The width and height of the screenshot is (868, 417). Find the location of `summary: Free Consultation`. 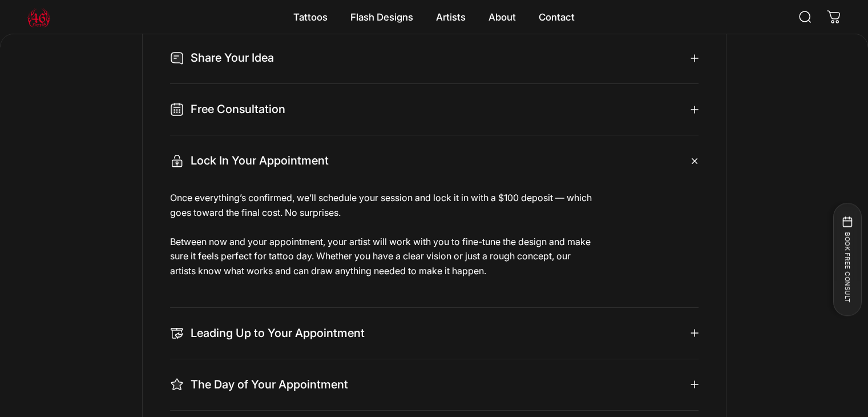

summary: Free Consultation is located at coordinates (434, 109).